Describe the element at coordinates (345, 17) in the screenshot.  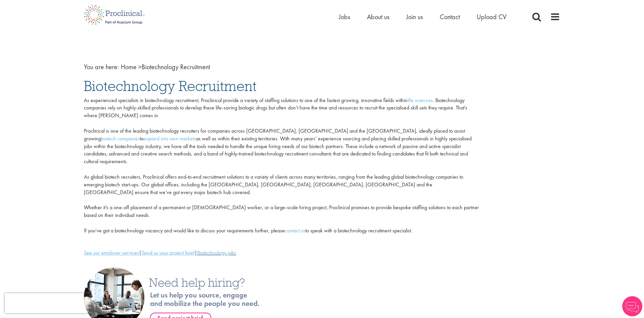
I see `a: Jobs` at that location.